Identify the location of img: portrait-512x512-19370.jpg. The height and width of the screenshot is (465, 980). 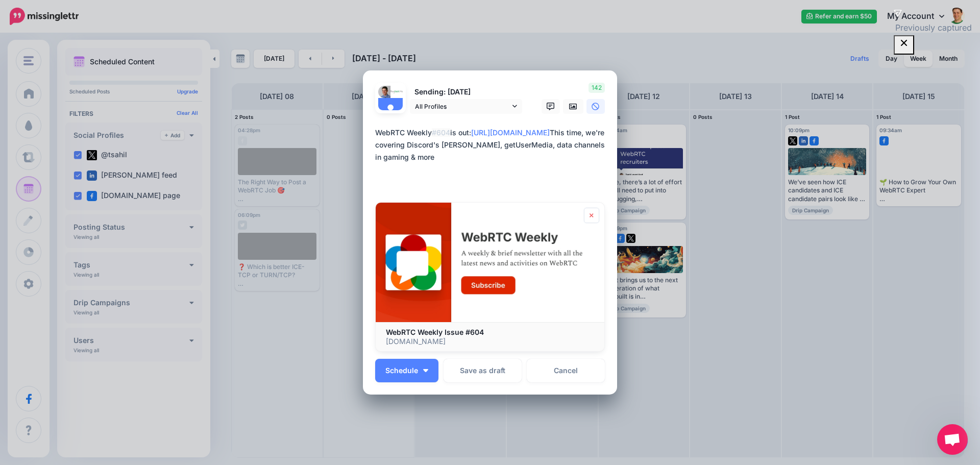
(384, 92).